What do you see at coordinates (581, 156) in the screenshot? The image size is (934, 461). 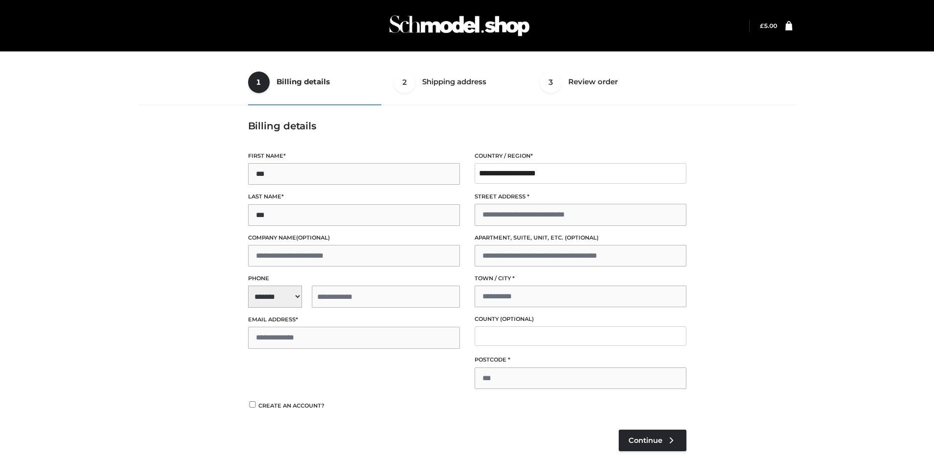 I see `label: Country / Region` at bounding box center [581, 156].